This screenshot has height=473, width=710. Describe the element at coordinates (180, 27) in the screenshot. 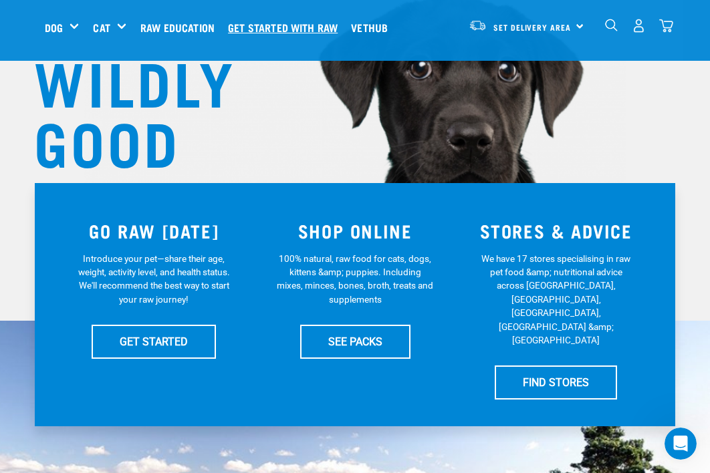

I see `a: Raw Education` at that location.